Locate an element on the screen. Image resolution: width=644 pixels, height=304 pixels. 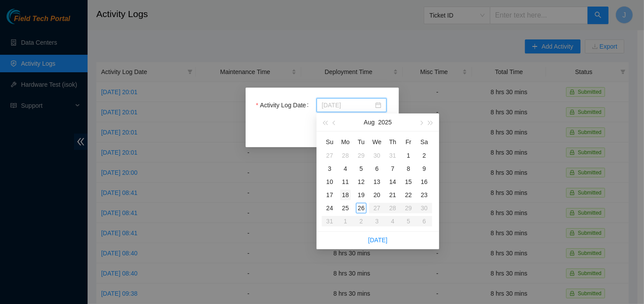
div: 18 is located at coordinates (346, 195).